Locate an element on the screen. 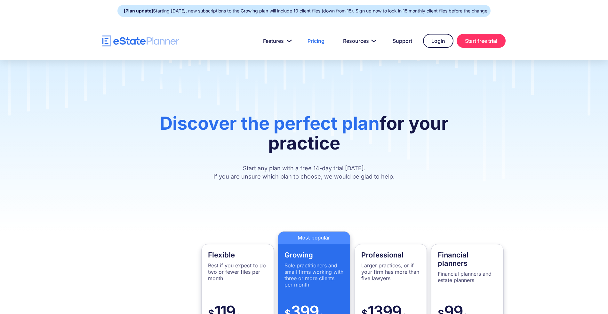  h4: Professional is located at coordinates (390, 255).